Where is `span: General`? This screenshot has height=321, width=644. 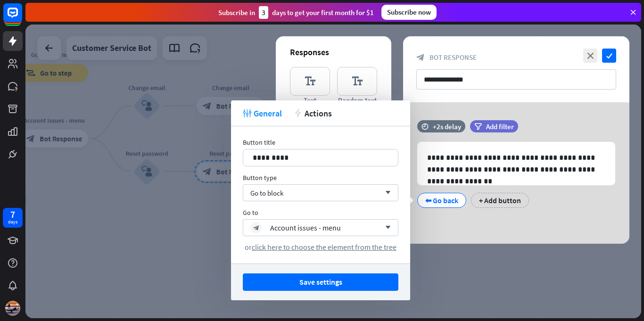
span: General is located at coordinates (268, 113).